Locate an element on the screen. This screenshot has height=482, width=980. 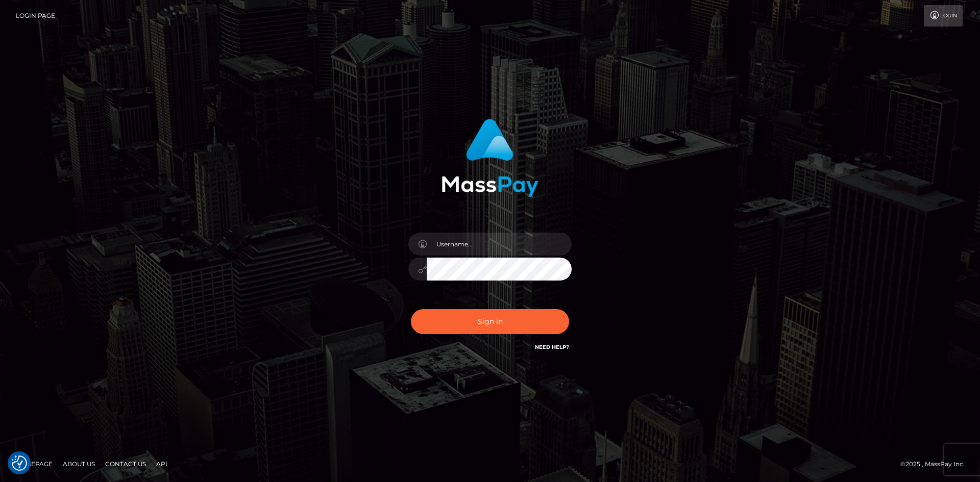
div: © 2025 , MassPay Inc. is located at coordinates (936, 465).